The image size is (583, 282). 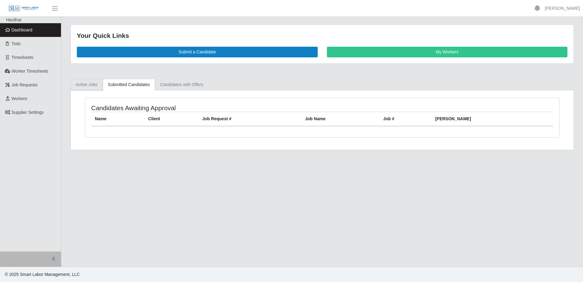 What do you see at coordinates (24, 9) in the screenshot?
I see `img: SLM Logo` at bounding box center [24, 9].